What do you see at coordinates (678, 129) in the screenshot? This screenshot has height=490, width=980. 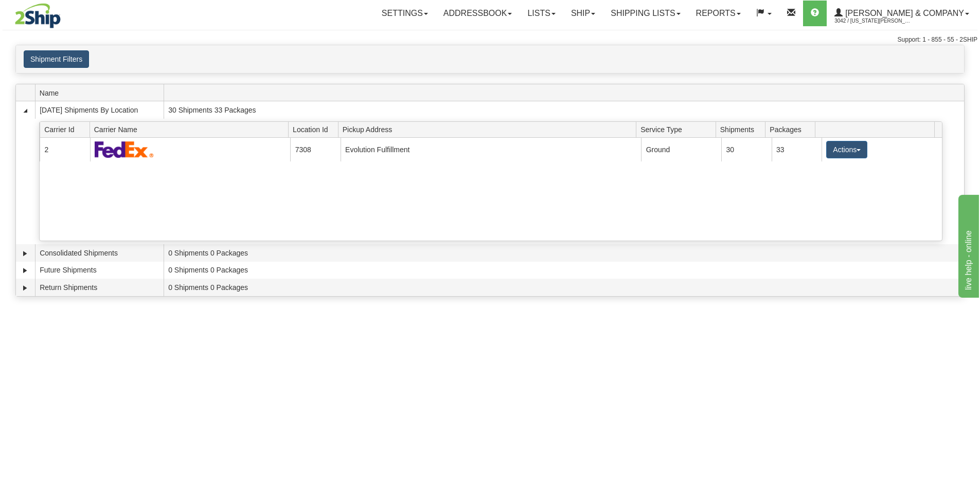 I see `span: Service Type` at bounding box center [678, 129].